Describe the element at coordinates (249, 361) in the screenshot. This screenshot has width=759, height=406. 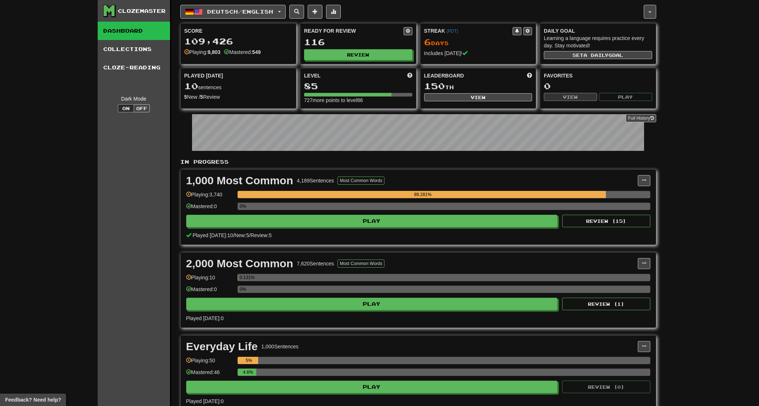
I see `div: 5%` at that location.